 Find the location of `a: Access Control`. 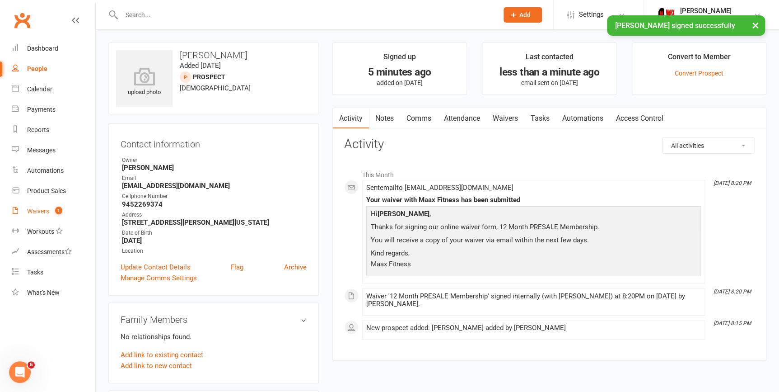

a: Access Control is located at coordinates (640, 118).